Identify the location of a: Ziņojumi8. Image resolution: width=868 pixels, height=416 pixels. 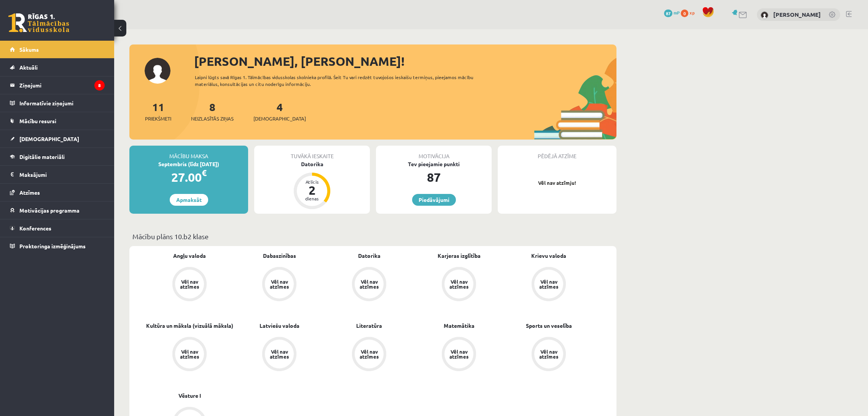
(57, 85).